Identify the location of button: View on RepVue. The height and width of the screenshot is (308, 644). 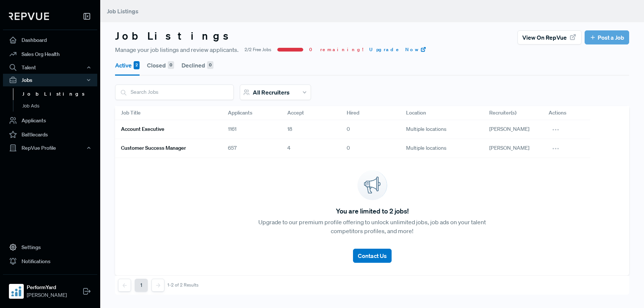
(550, 37).